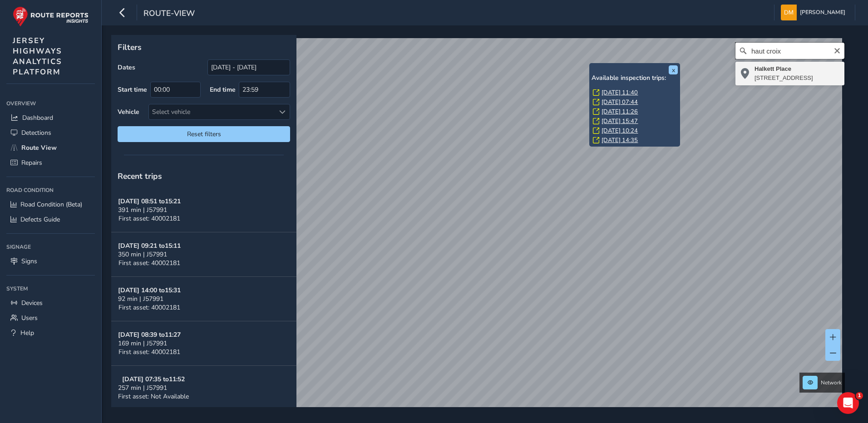 The image size is (868, 423). I want to click on a: Repairs, so click(51, 163).